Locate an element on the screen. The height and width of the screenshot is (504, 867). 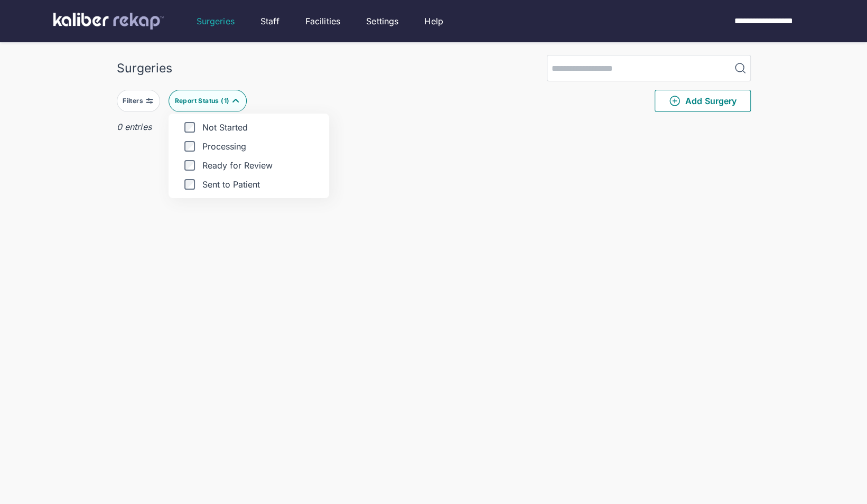
input: Ready for Review is located at coordinates (190, 165).